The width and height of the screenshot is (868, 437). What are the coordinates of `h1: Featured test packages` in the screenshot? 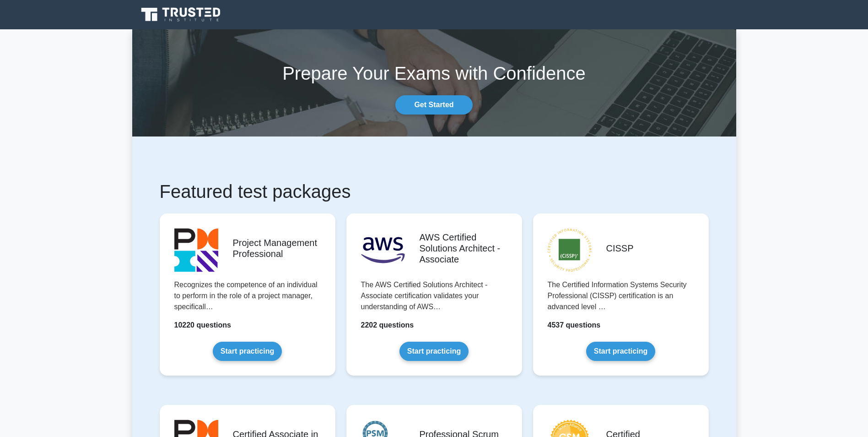 It's located at (434, 191).